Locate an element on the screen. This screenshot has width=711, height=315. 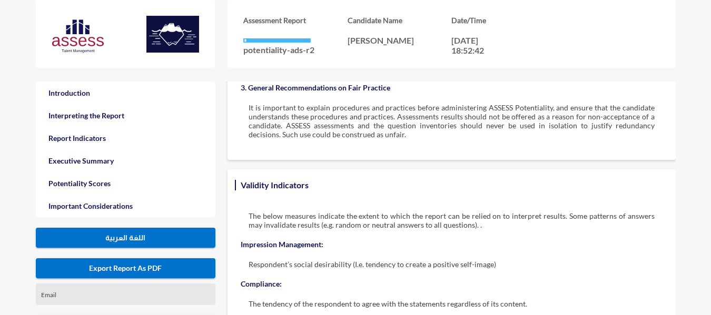
a: Introduction is located at coordinates (126, 93).